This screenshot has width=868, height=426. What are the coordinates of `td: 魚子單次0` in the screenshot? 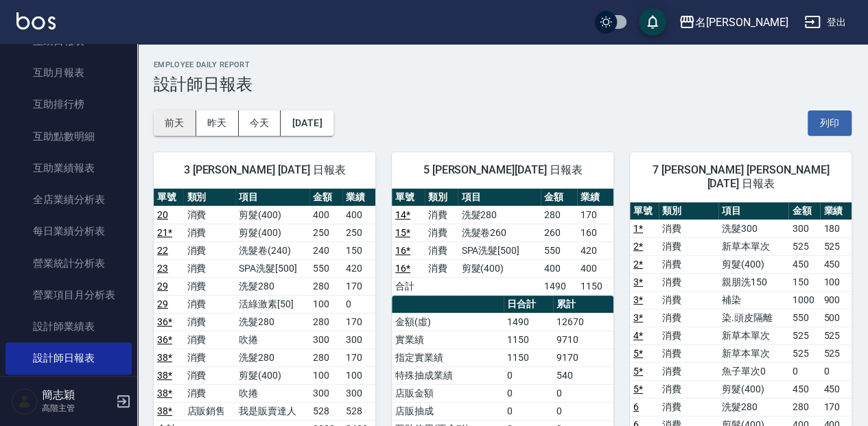 It's located at (753, 371).